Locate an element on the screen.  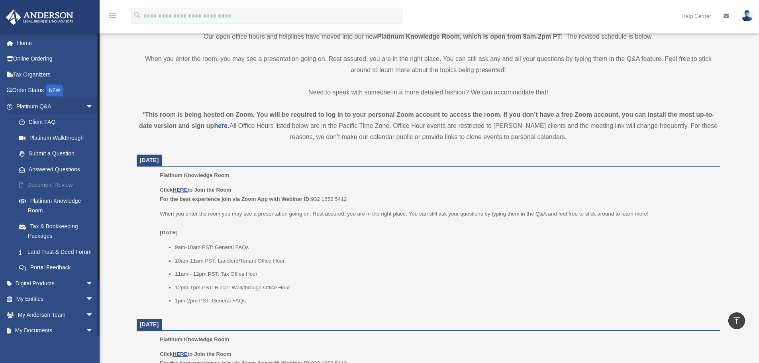
a: Submit a Question is located at coordinates (58, 154).